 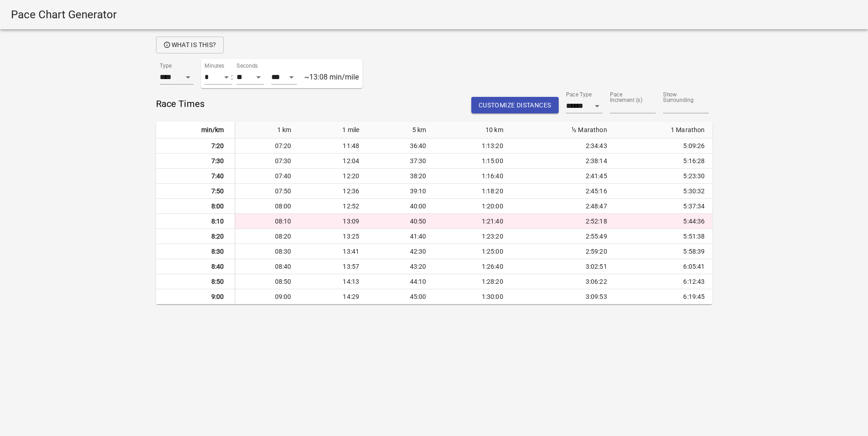 What do you see at coordinates (336, 146) in the screenshot?
I see `td: 11:48` at bounding box center [336, 146].